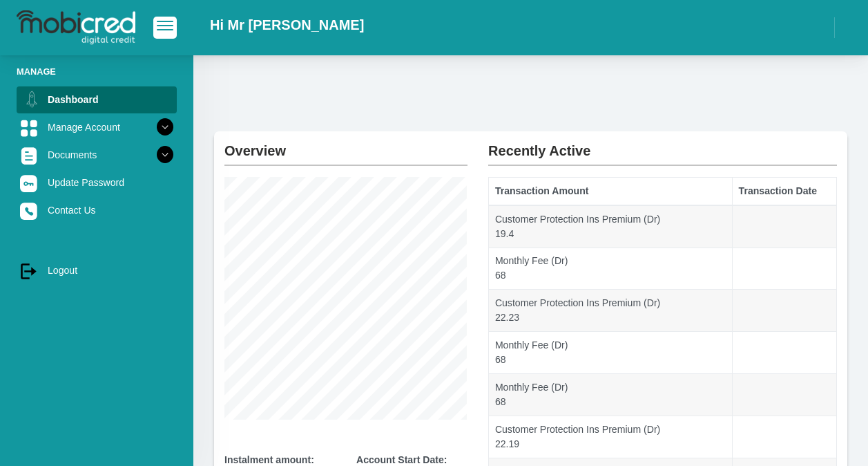 This screenshot has width=868, height=466. I want to click on td: Customer Protection Ins Premium (Dr) 19.4, so click(610, 226).